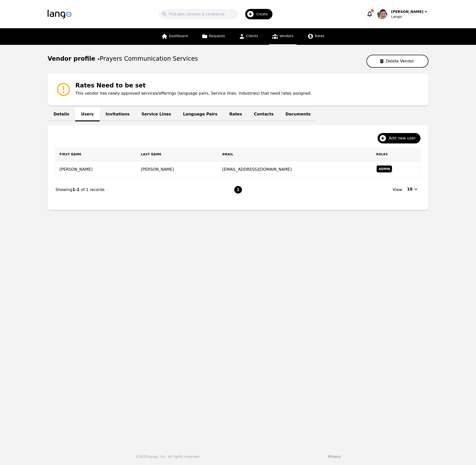 The height and width of the screenshot is (465, 476). I want to click on a: Service Lines, so click(156, 115).